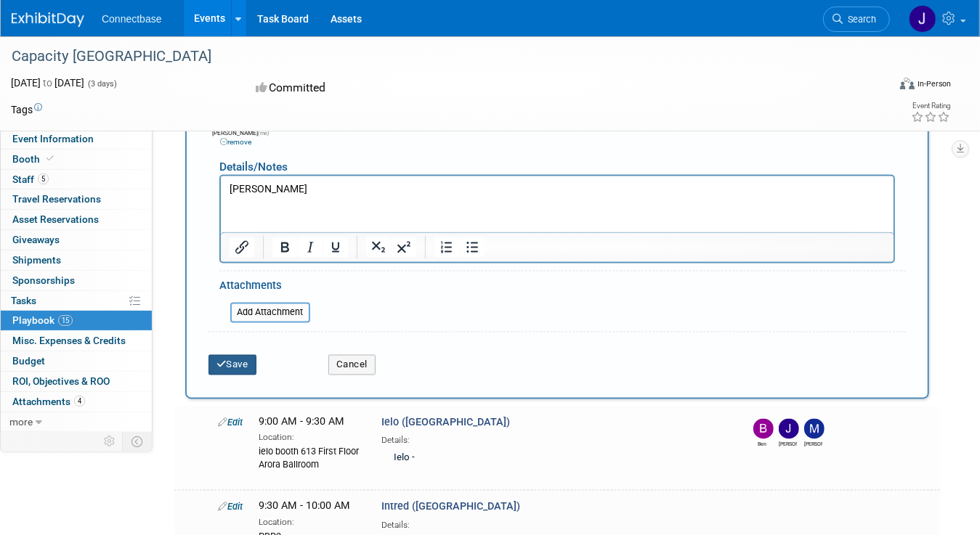 The width and height of the screenshot is (980, 535). Describe the element at coordinates (859, 19) in the screenshot. I see `span: Search` at that location.